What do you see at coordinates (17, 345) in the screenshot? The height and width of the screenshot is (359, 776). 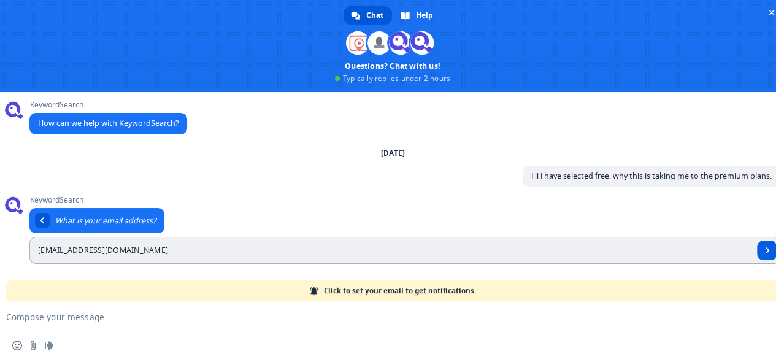 I see `span: Insert an emoji` at bounding box center [17, 345].